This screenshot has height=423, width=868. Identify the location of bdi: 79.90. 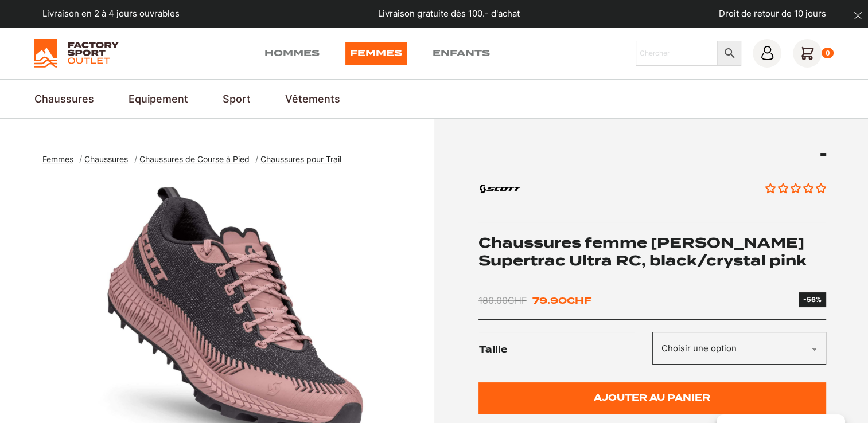
(562, 300).